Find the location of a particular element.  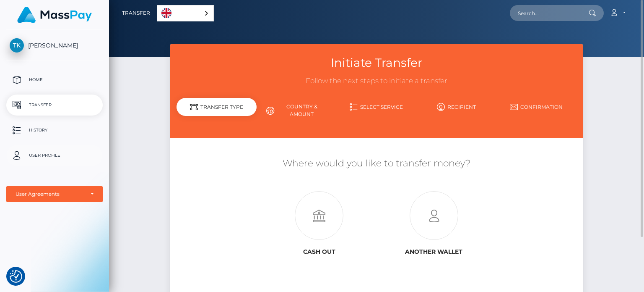

a: Select Service is located at coordinates (376, 106).